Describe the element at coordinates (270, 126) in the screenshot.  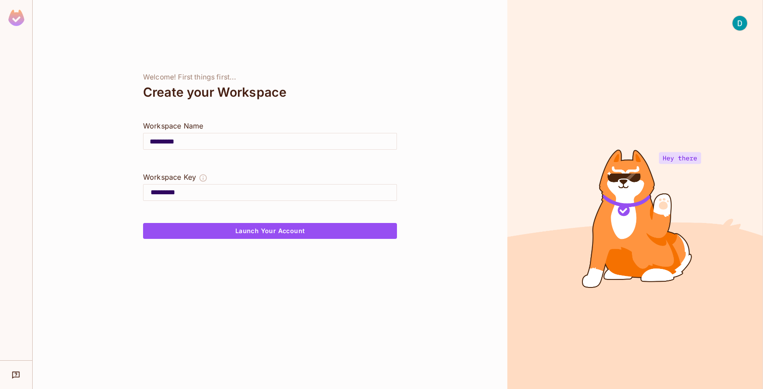
I see `div: Workspace Name` at that location.